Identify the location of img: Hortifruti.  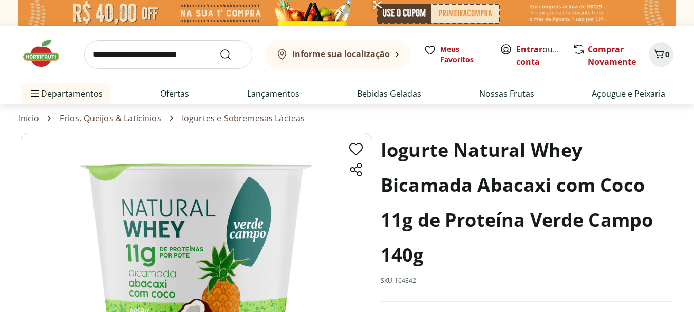
(46, 53).